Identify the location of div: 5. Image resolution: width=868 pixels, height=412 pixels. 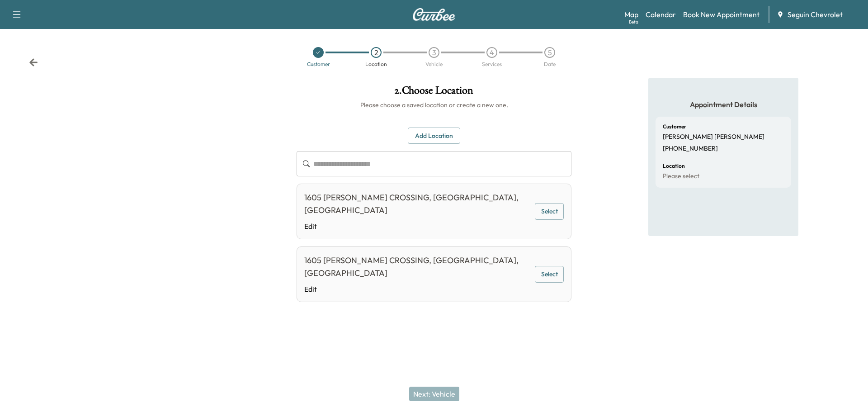
(549, 53).